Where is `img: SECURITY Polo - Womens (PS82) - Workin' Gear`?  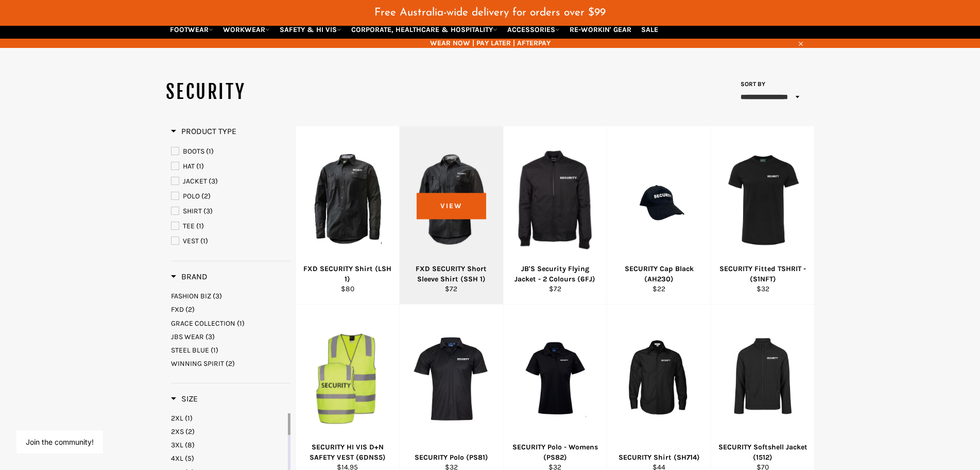
img: SECURITY Polo - Womens (PS82) - Workin' Gear is located at coordinates (555, 378).